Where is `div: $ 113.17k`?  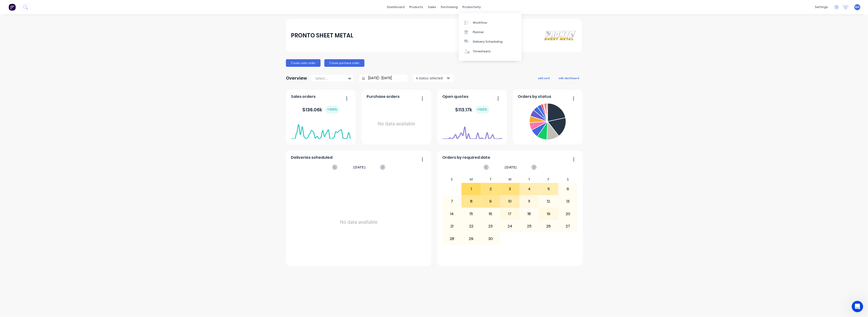
div: $ 113.17k is located at coordinates (472, 110).